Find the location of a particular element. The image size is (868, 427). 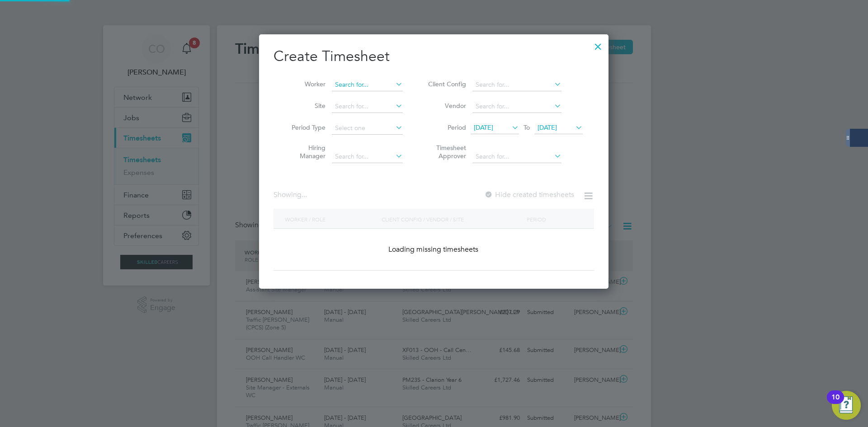

label: Site is located at coordinates (305, 106).